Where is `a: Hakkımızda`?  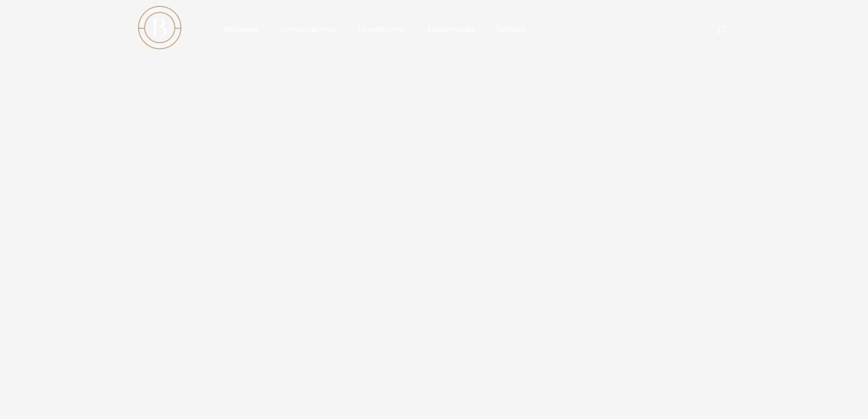 a: Hakkımızda is located at coordinates (451, 29).